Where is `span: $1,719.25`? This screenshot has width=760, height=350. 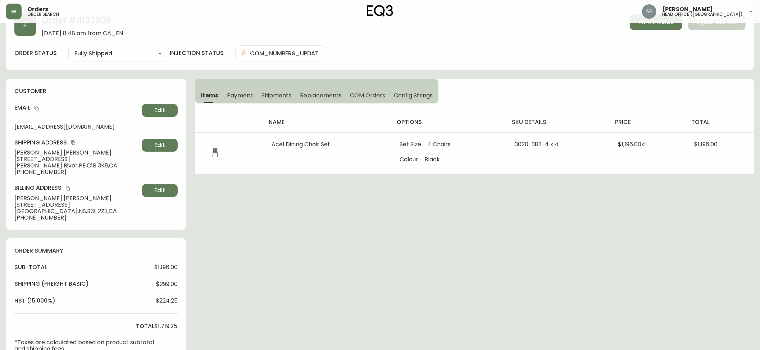 span: $1,719.25 is located at coordinates (166, 326).